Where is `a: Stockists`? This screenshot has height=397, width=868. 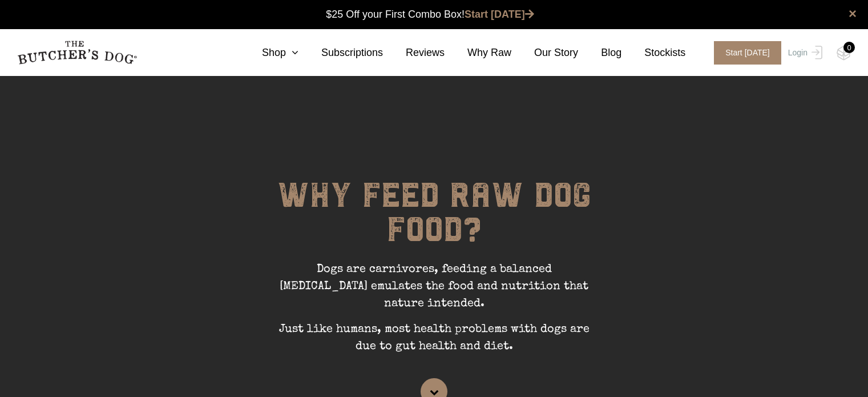
a: Stockists is located at coordinates (653, 53).